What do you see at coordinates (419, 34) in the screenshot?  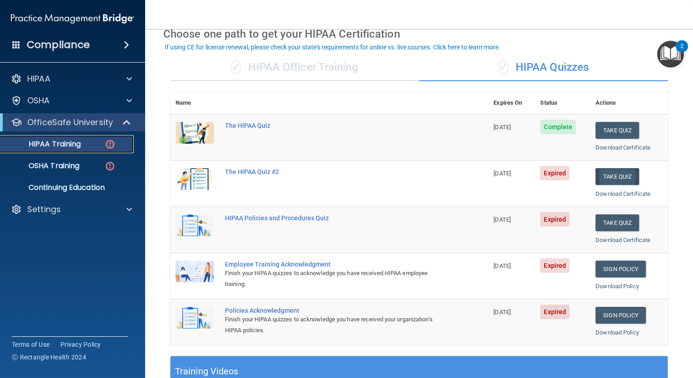 I see `div: Choose one path to get your HIPAA Certification` at bounding box center [419, 34].